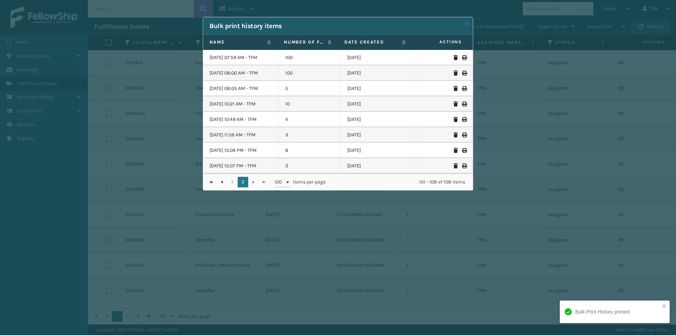 This screenshot has height=335, width=676. I want to click on label: Name, so click(236, 42).